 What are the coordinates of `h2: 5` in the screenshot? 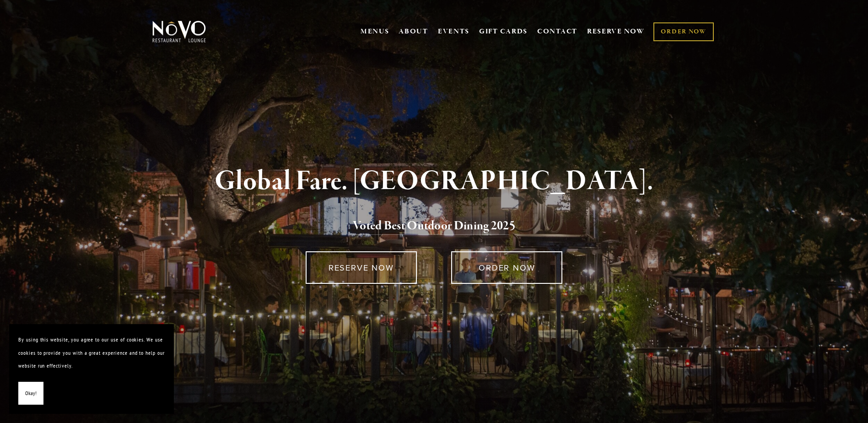 It's located at (434, 226).